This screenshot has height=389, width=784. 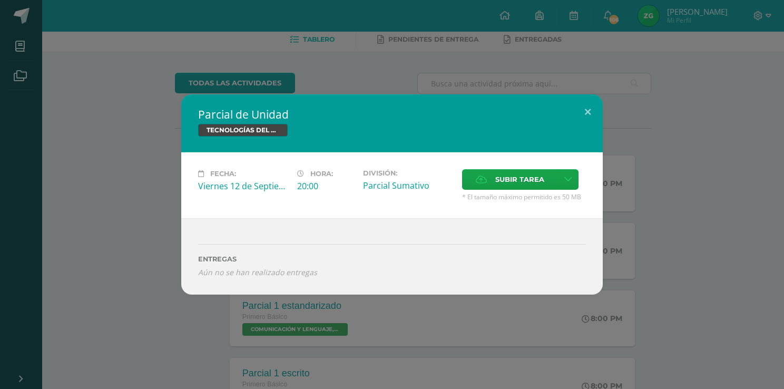 I want to click on span: Hora:, so click(x=322, y=173).